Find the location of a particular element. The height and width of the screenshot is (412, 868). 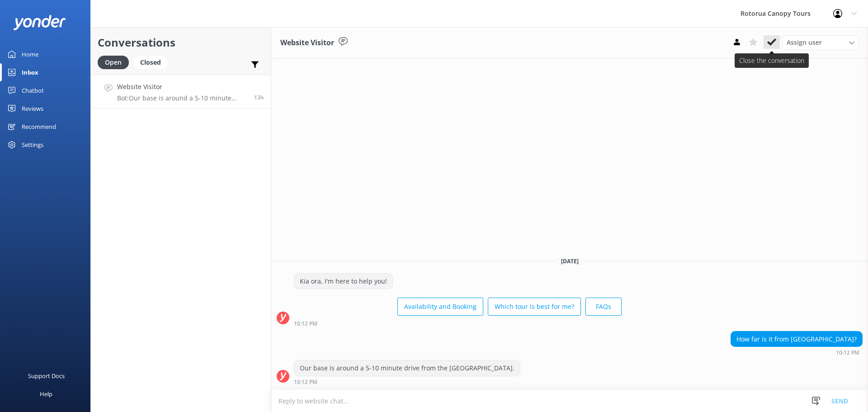

div: Inbox is located at coordinates (30, 72).